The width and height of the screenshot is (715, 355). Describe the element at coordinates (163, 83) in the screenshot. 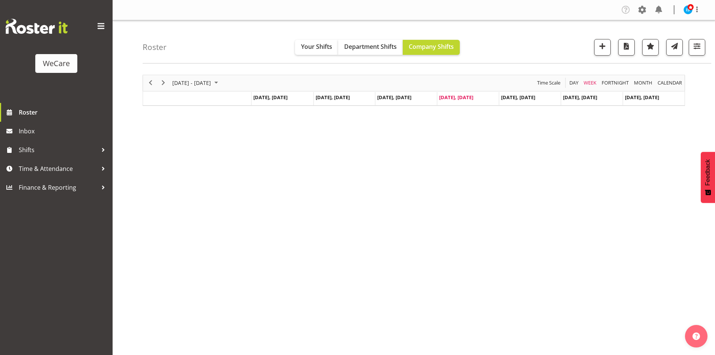

I see `div: next period` at that location.